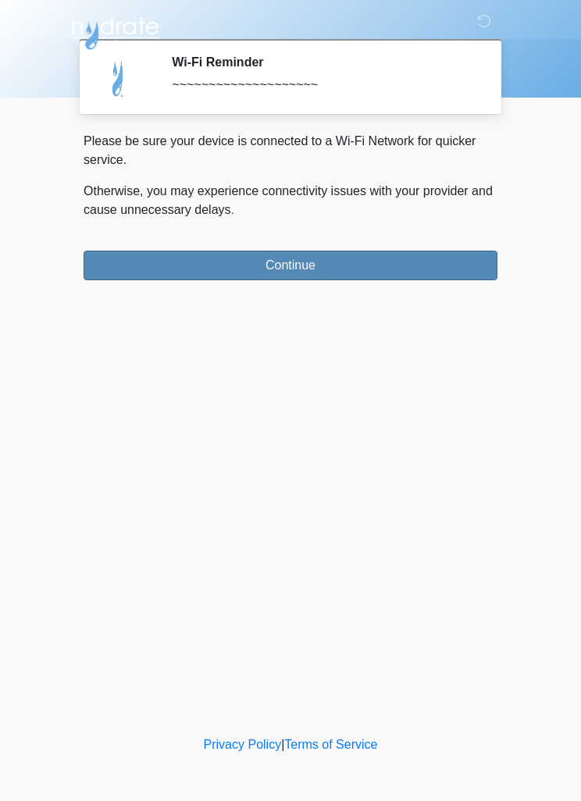 The width and height of the screenshot is (581, 801). Describe the element at coordinates (330, 744) in the screenshot. I see `a: Terms of Service` at that location.